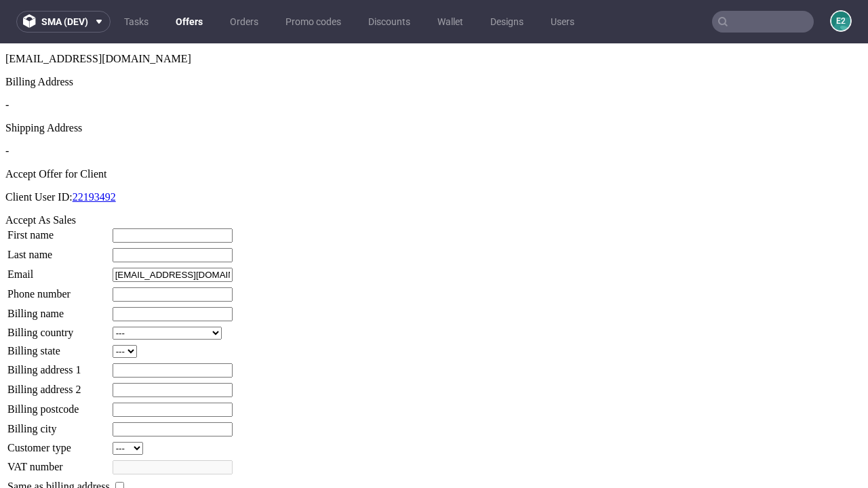 This screenshot has width=868, height=488. I want to click on div: Shipping Address, so click(434, 85).